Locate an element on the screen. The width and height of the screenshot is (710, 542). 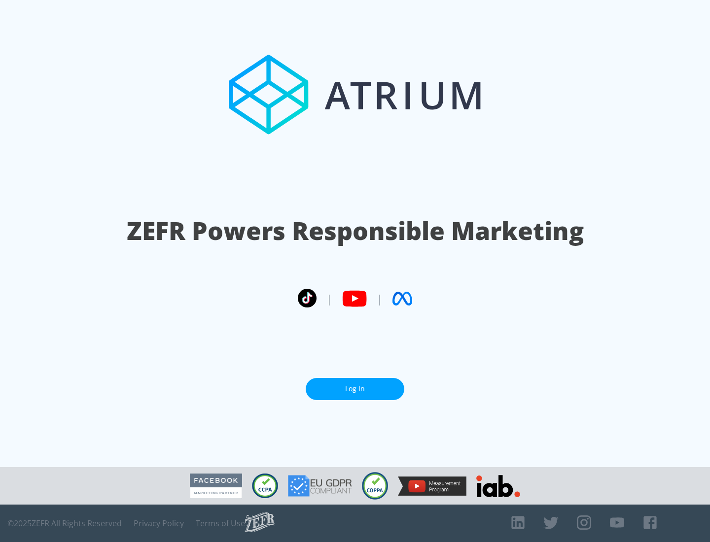
a: Log In is located at coordinates (355, 389).